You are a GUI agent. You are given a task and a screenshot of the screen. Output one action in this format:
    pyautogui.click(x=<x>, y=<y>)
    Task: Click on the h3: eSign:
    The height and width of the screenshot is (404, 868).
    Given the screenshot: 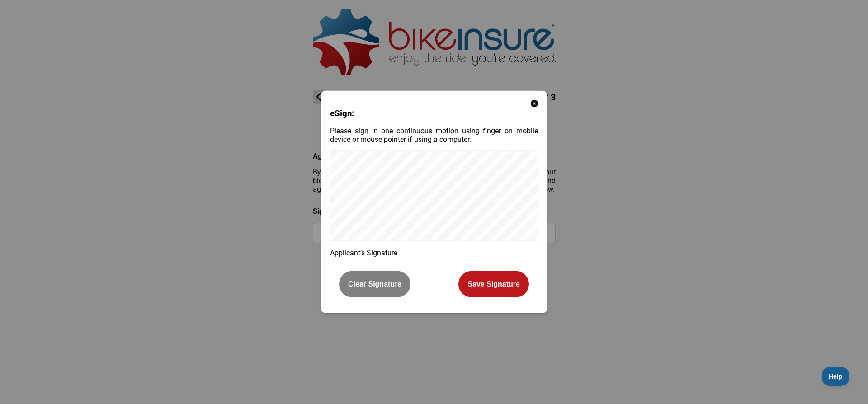 What is the action you would take?
    pyautogui.click(x=434, y=114)
    